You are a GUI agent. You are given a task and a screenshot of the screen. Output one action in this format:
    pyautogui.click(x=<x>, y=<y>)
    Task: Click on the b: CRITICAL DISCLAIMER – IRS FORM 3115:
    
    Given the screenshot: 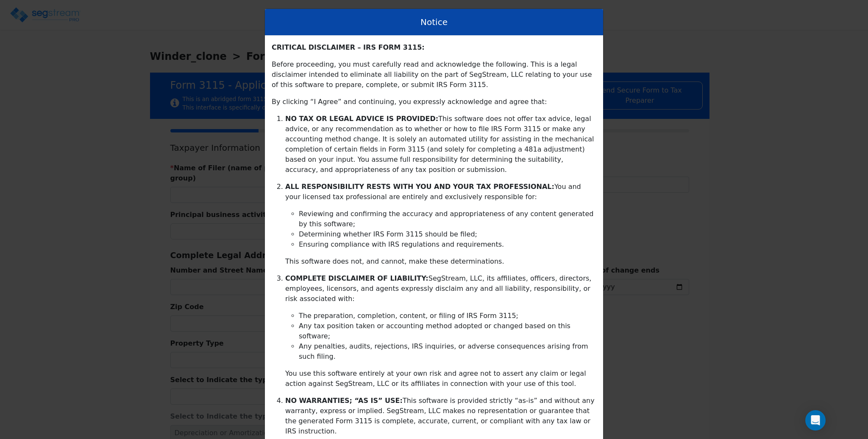 What is the action you would take?
    pyautogui.click(x=348, y=47)
    